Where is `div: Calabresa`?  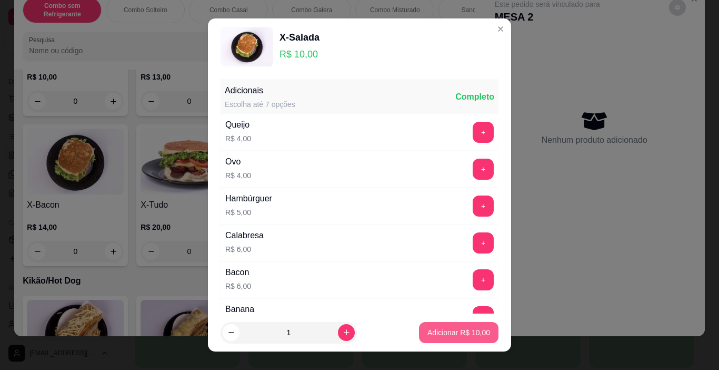
div: Calabresa is located at coordinates (244, 235).